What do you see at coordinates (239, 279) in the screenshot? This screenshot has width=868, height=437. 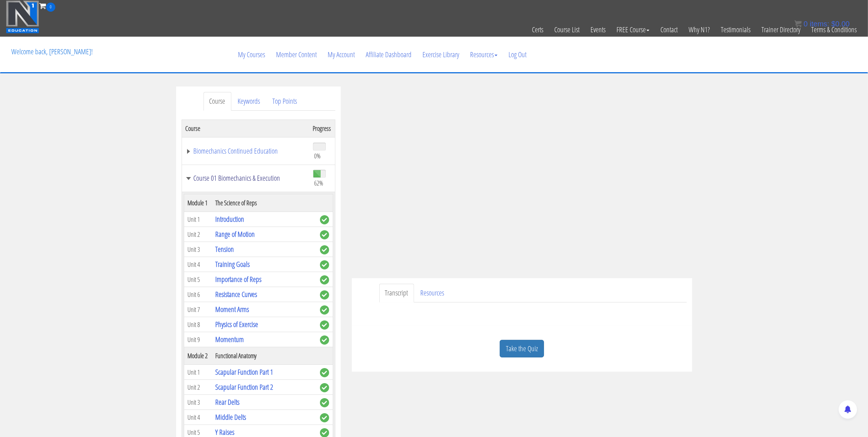 I see `a: Importance of Reps` at bounding box center [239, 279].